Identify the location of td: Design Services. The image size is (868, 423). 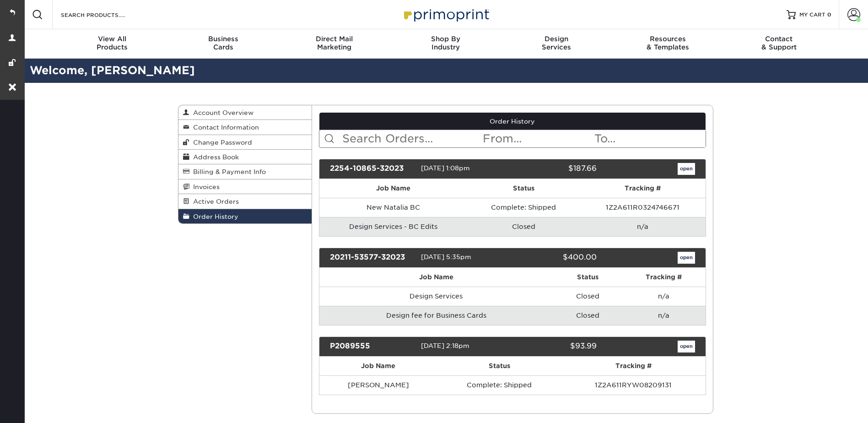
(436, 296).